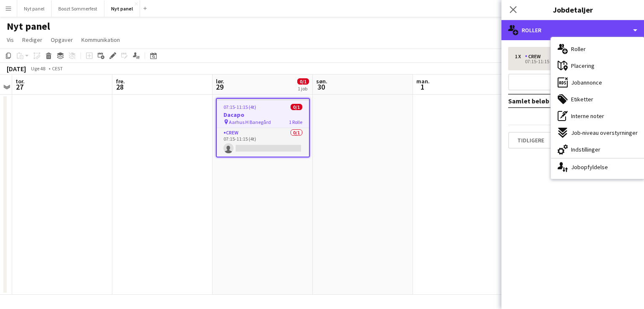  Describe the element at coordinates (10, 40) in the screenshot. I see `a: Vis` at that location.